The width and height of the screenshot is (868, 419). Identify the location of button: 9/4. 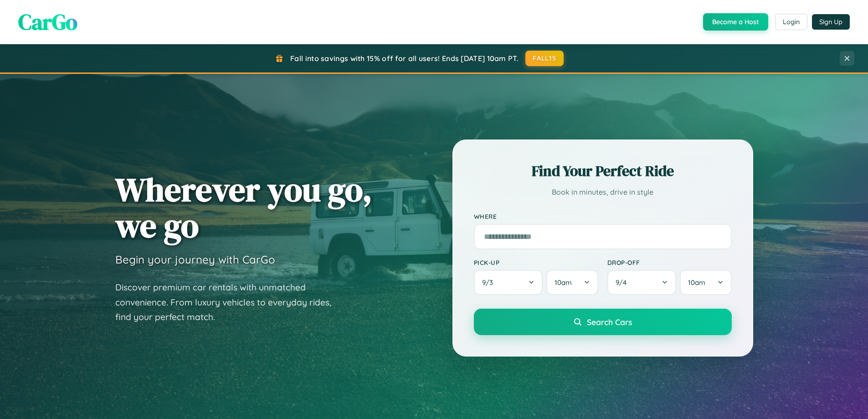
(642, 282).